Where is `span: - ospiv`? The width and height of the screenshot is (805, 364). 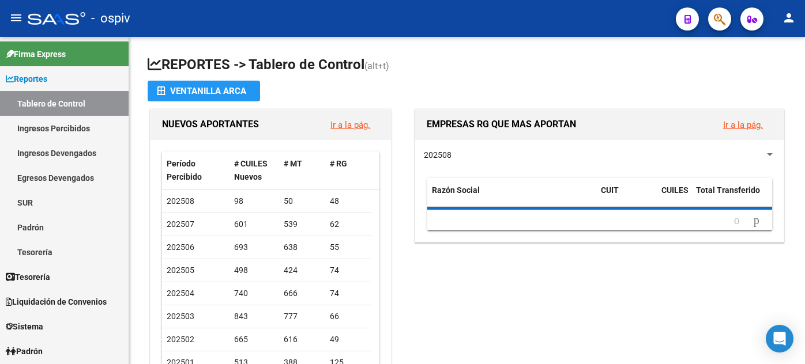 span: - ospiv is located at coordinates (111, 18).